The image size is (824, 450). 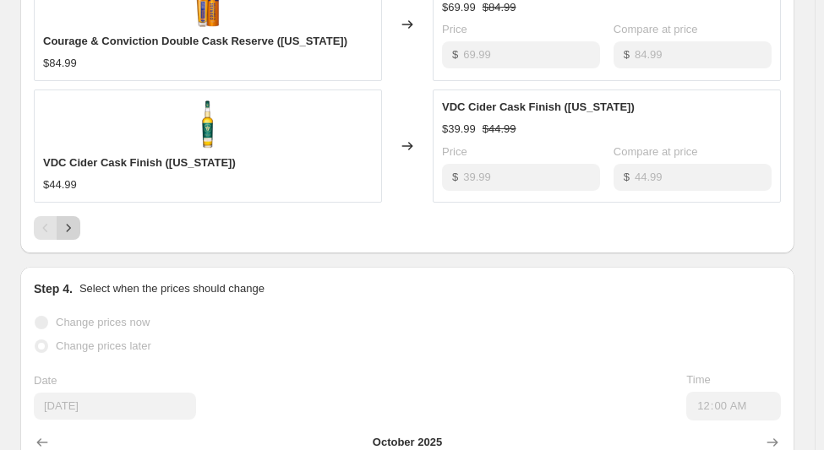 I want to click on p: Select when the prices should change, so click(x=171, y=289).